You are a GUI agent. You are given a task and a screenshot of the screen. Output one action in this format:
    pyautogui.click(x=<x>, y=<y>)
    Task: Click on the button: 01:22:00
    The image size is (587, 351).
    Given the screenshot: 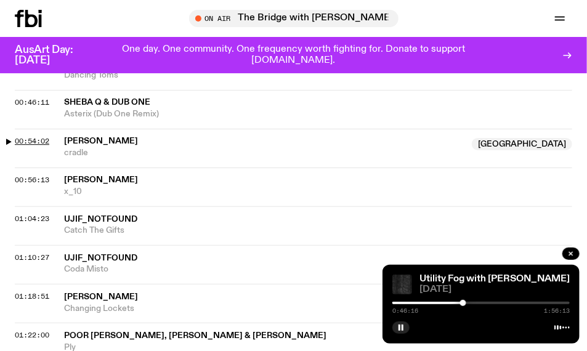 What is the action you would take?
    pyautogui.click(x=32, y=335)
    